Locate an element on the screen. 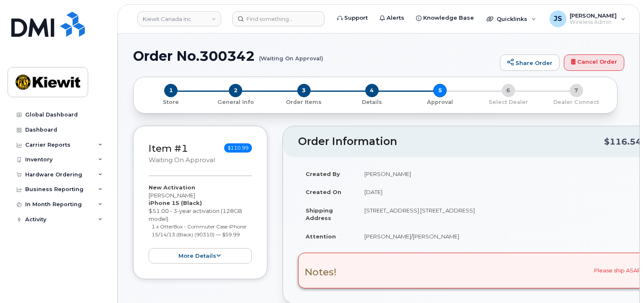 The height and width of the screenshot is (303, 644). strong: iPhone 15 (Black) is located at coordinates (175, 203).